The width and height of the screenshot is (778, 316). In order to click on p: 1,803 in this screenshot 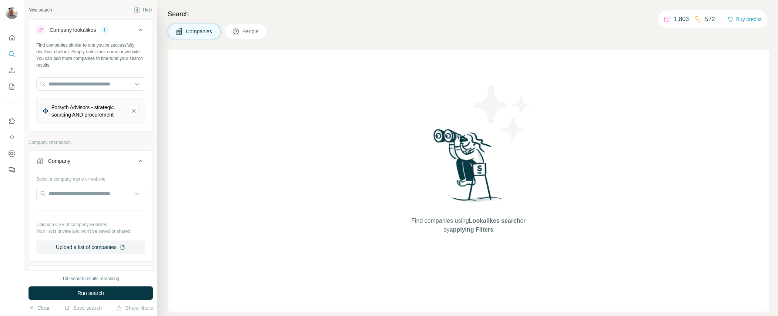, I will do `click(681, 19)`.